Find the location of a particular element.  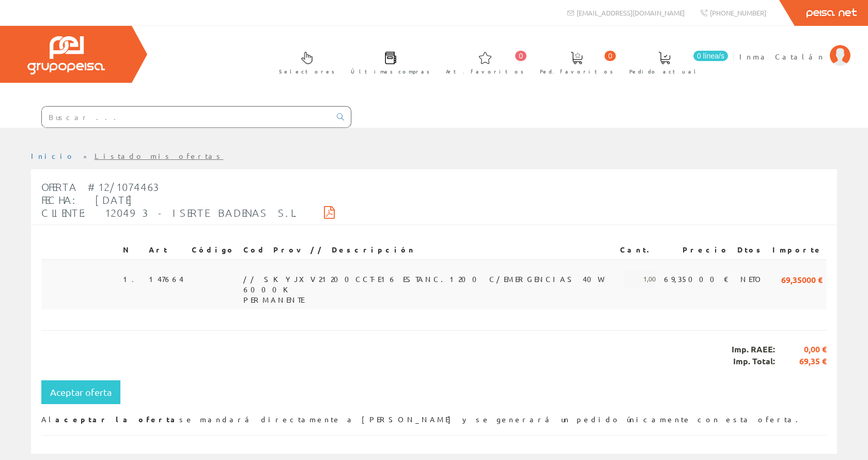

th: N is located at coordinates (132, 249).